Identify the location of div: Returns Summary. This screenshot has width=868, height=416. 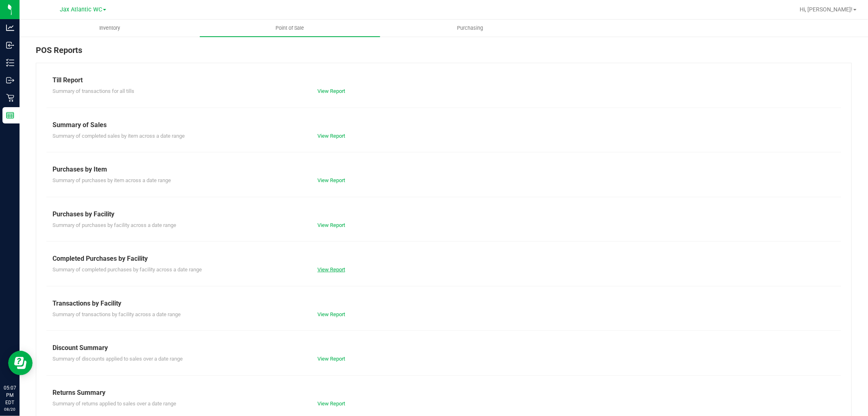
(444, 392).